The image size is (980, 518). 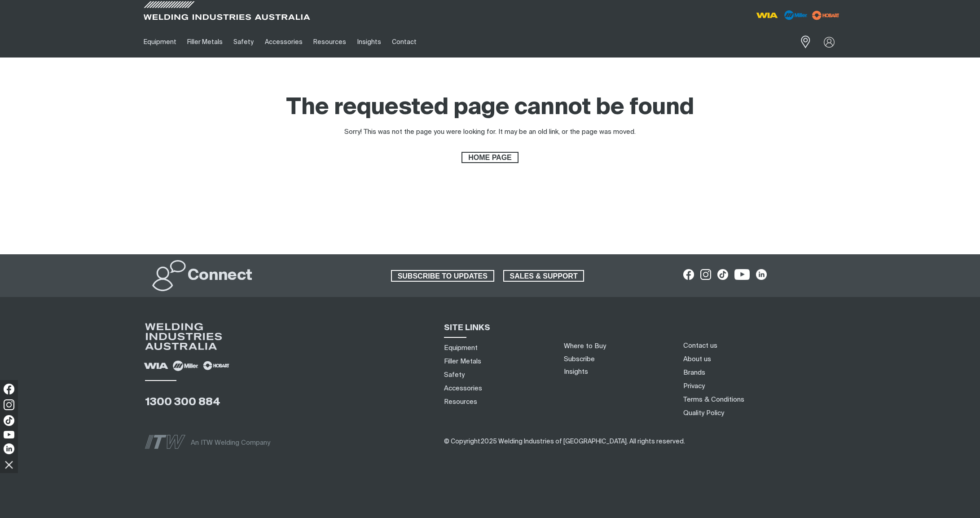 I want to click on a: About us, so click(x=698, y=359).